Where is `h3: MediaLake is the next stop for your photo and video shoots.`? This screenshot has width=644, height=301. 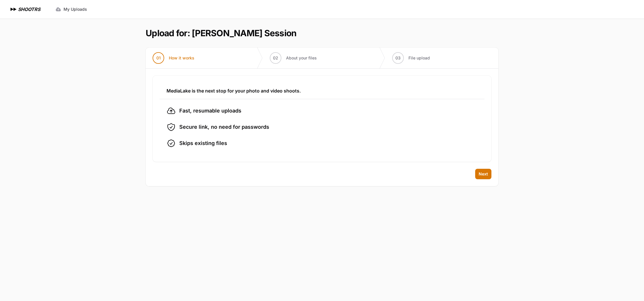 h3: MediaLake is the next stop for your photo and video shoots. is located at coordinates (322, 91).